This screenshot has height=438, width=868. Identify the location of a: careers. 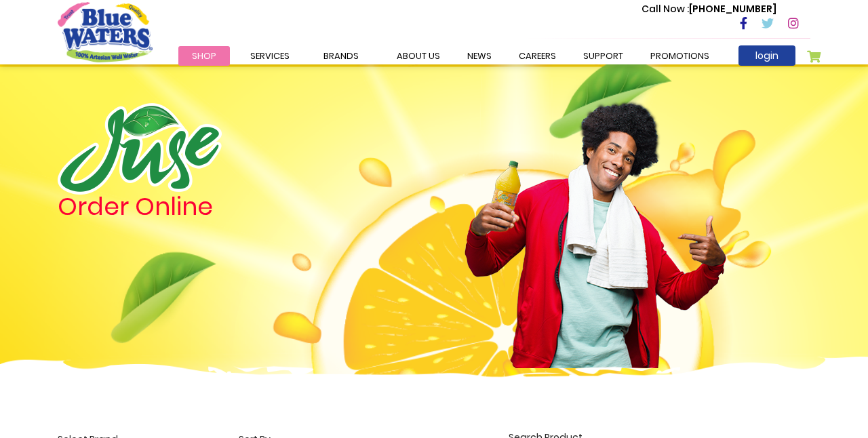
(537, 56).